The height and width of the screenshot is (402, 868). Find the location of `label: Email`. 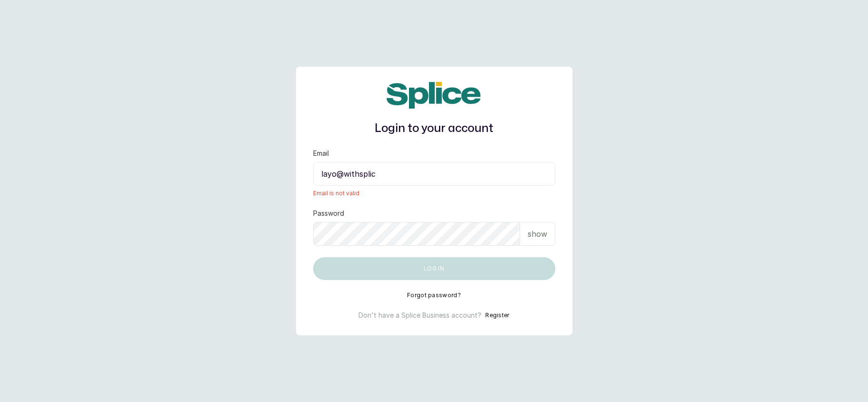

label: Email is located at coordinates (321, 153).